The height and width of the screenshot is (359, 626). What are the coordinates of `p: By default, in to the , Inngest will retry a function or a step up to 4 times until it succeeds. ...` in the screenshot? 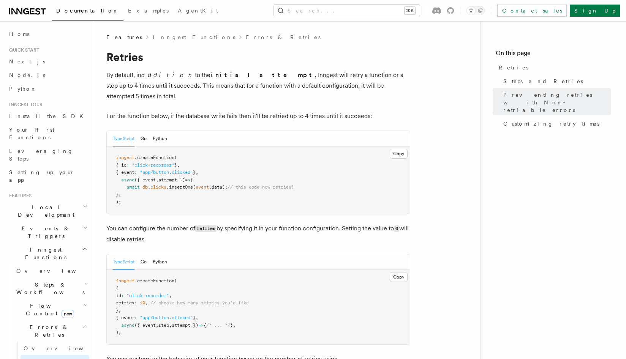 It's located at (258, 86).